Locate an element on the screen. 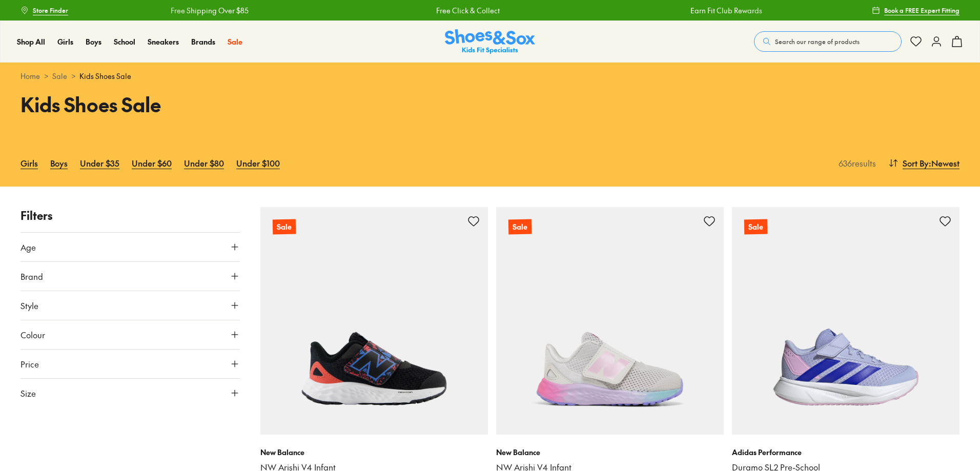  button: Brand is located at coordinates (130, 276).